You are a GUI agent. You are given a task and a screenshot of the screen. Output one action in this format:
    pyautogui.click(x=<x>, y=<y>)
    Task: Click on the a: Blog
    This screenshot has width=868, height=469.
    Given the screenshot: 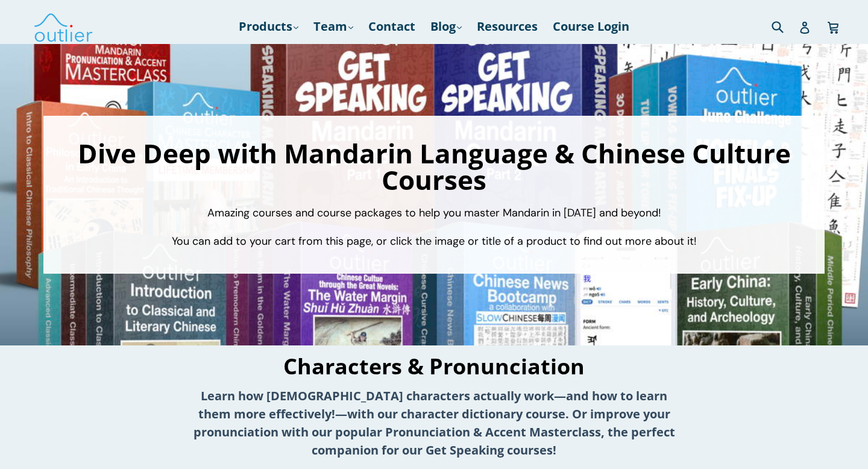 What is the action you would take?
    pyautogui.click(x=446, y=27)
    